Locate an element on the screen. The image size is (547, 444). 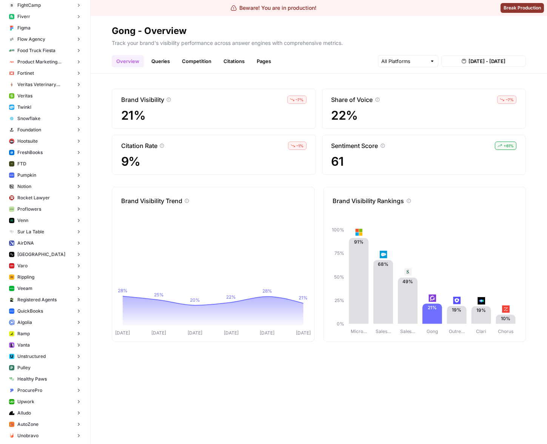
button: Notion is located at coordinates (45, 186).